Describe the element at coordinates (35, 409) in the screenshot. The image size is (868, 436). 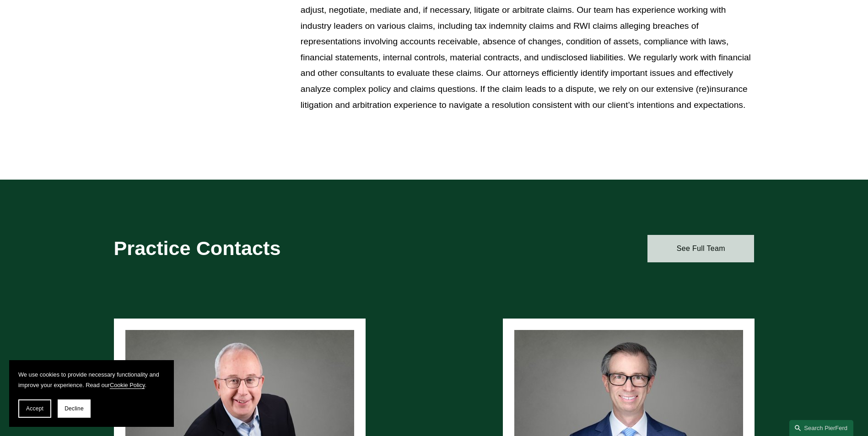
I see `span: Accept` at that location.